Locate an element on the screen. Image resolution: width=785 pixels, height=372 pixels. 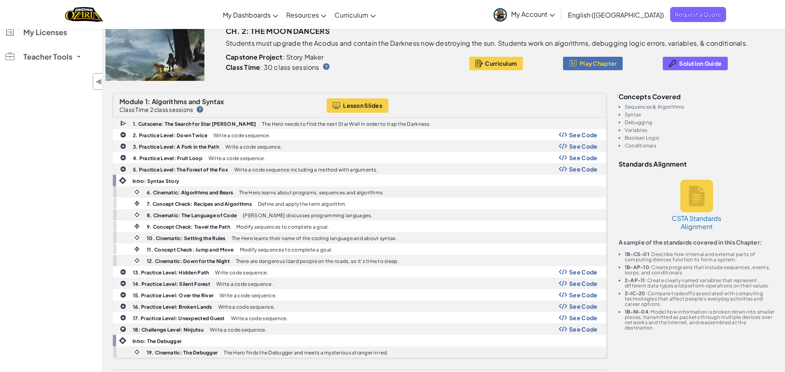
b: 10. Cinematic: Setting the Rules is located at coordinates (186, 238).